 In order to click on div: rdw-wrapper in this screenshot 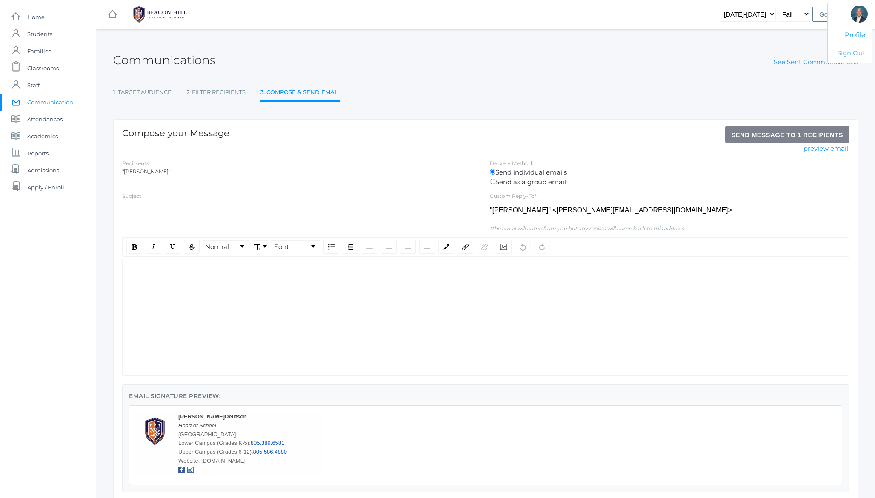, I will do `click(486, 306)`.